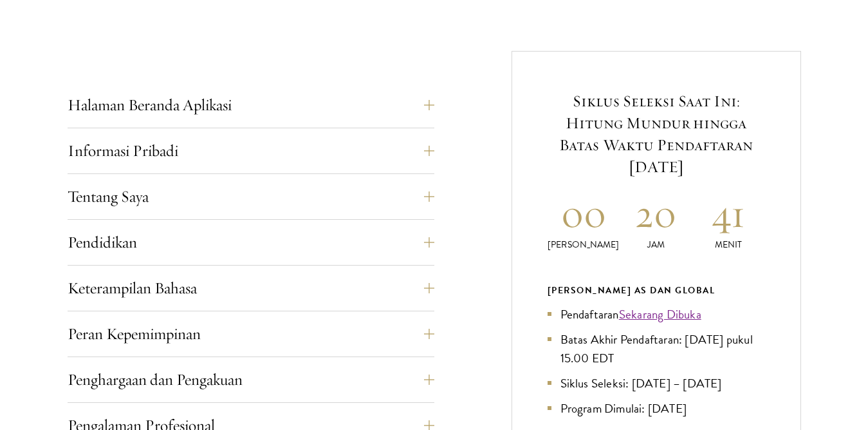 The width and height of the screenshot is (868, 430). I want to click on font: Penghargaan dan Pengakuan, so click(155, 379).